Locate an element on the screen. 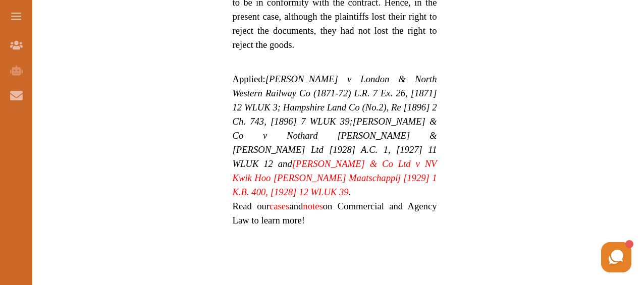  a: cases is located at coordinates (280, 206).